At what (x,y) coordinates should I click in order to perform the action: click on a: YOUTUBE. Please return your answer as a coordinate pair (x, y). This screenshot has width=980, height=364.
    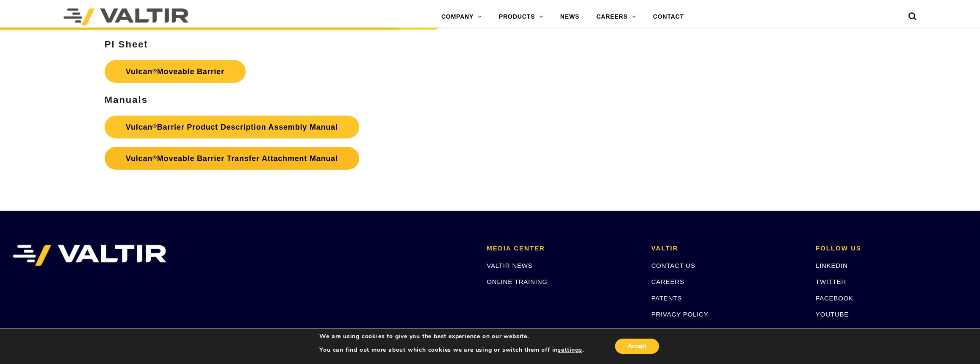
    Looking at the image, I should click on (832, 314).